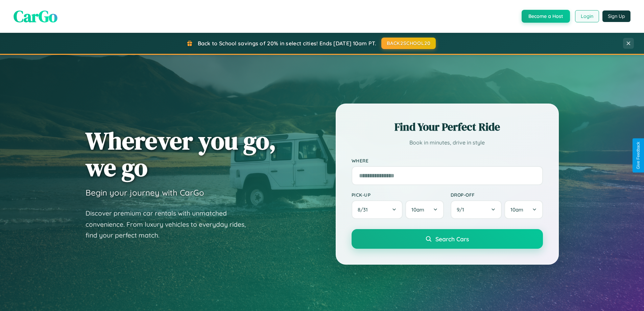  I want to click on p: Book in minutes, drive in style, so click(447, 142).